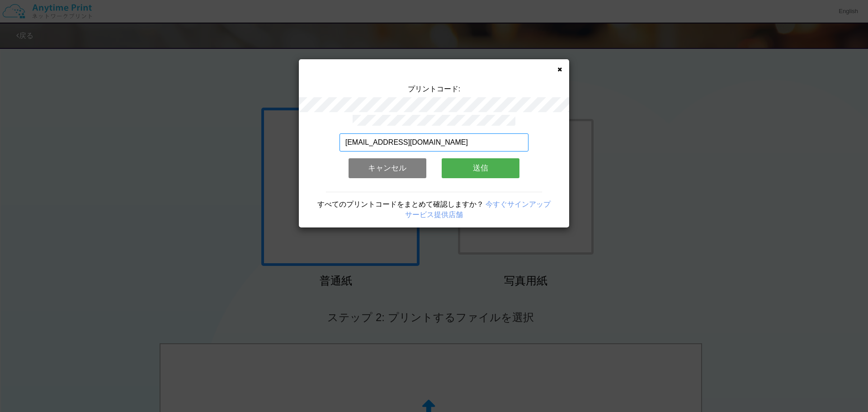 The height and width of the screenshot is (412, 868). Describe the element at coordinates (480, 168) in the screenshot. I see `button: 送信` at that location.